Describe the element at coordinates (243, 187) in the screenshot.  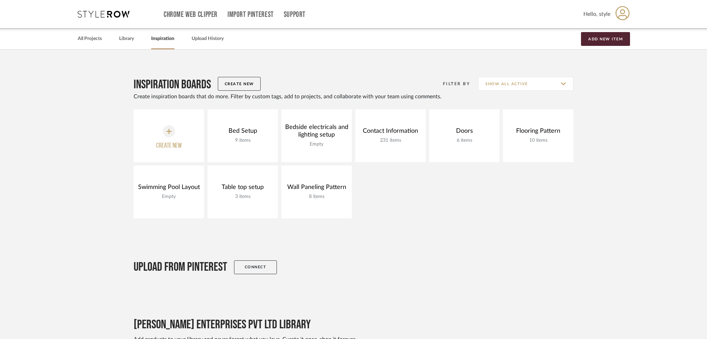
I see `div: Table top setup` at that location.